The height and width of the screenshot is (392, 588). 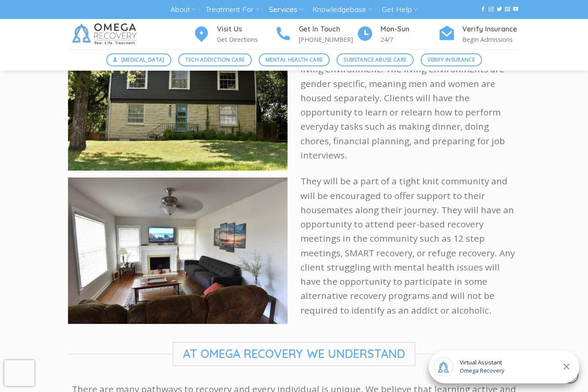 I want to click on a: Get Help, so click(x=399, y=10).